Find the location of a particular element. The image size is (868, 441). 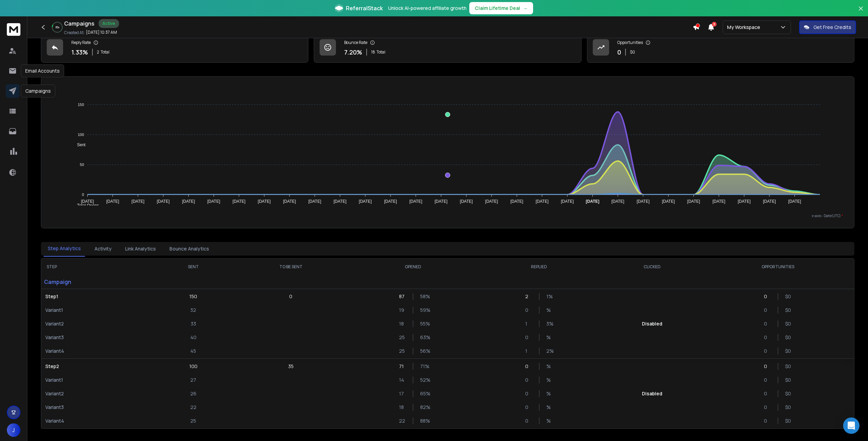

p: 22 is located at coordinates (402, 421).